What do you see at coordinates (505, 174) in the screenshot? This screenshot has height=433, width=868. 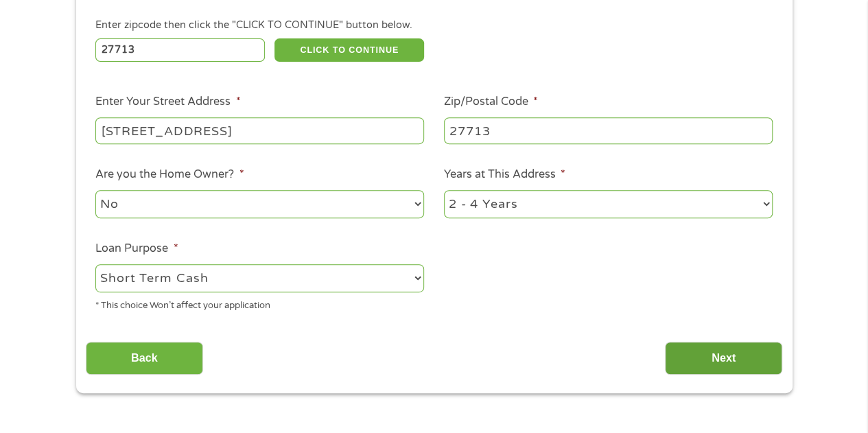 I see `label: Years at This Address` at bounding box center [505, 174].